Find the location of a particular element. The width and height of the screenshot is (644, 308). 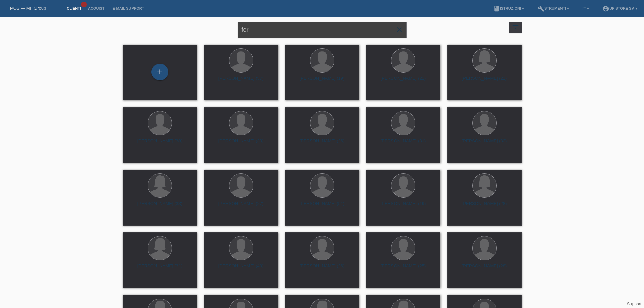

i: close is located at coordinates (399, 30).